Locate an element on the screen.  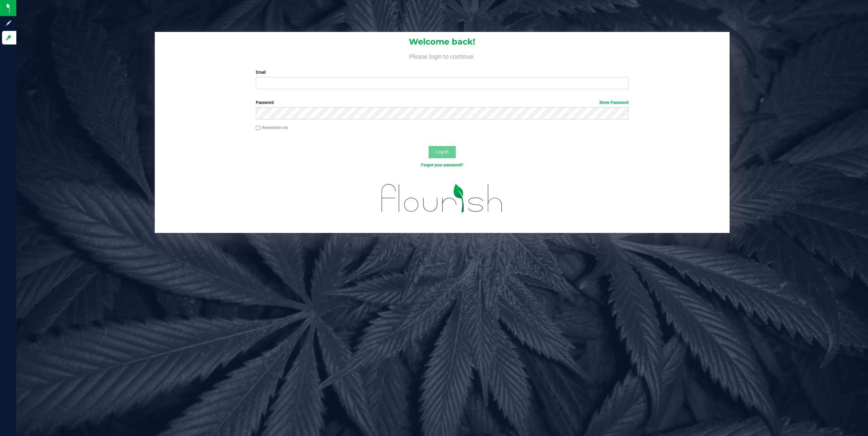
button: Log In is located at coordinates (442, 152).